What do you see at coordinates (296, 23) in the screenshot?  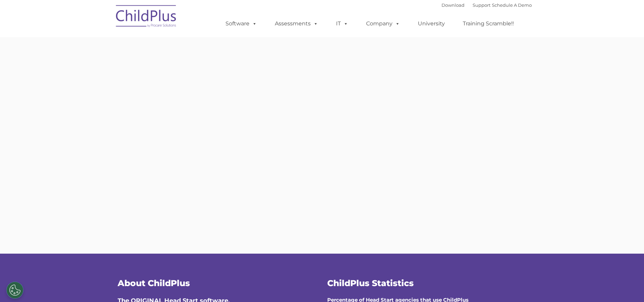 I see `a: Assessments` at bounding box center [296, 23].